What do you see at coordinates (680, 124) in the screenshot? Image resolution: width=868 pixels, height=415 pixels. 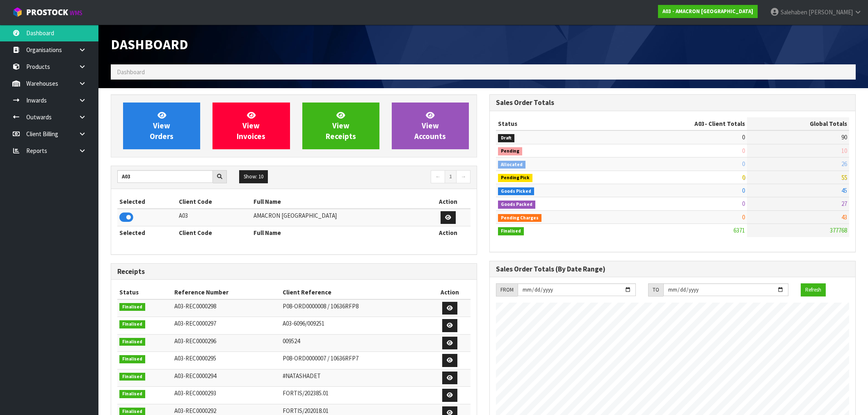 I see `th: - Client Totals` at bounding box center [680, 124].